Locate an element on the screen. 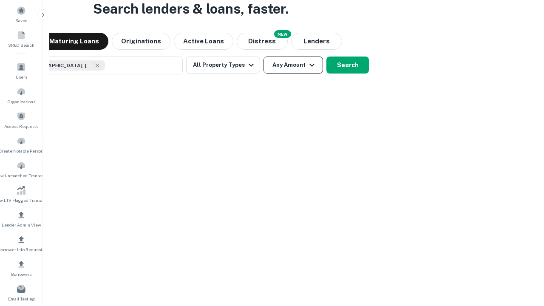  div: Create Notable Person is located at coordinates (21, 144).